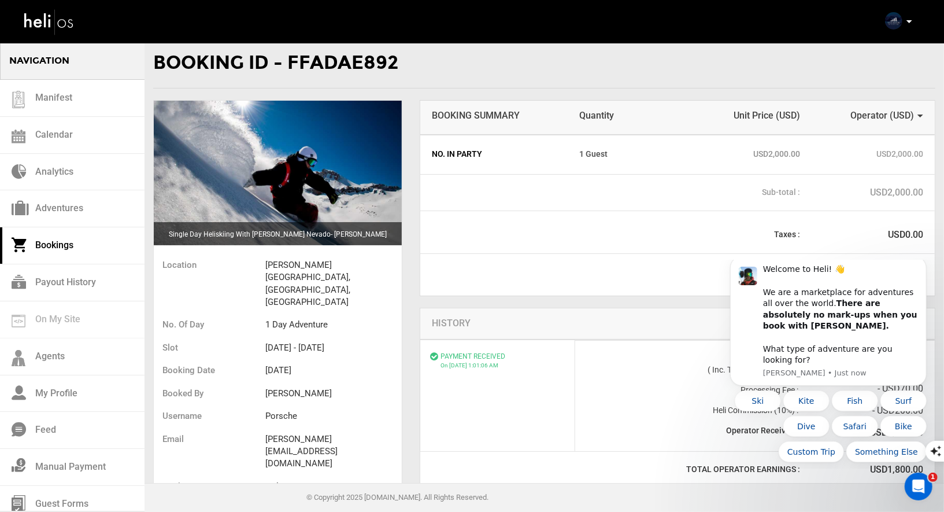 The height and width of the screenshot is (512, 944). Describe the element at coordinates (882, 115) in the screenshot. I see `span: Operator ( )` at that location.